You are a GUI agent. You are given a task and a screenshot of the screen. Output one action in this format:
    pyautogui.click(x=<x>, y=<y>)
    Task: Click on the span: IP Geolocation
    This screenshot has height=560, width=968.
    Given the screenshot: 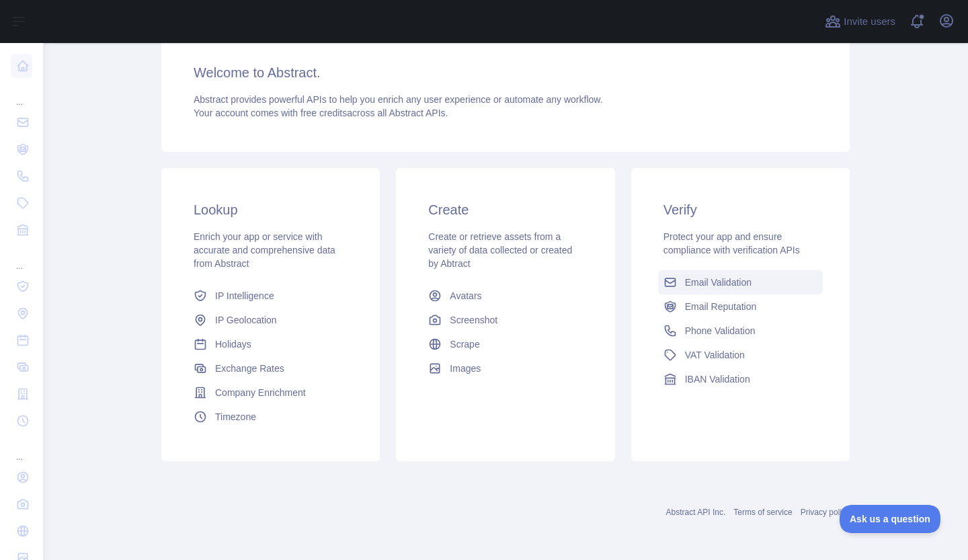 What is the action you would take?
    pyautogui.click(x=246, y=320)
    